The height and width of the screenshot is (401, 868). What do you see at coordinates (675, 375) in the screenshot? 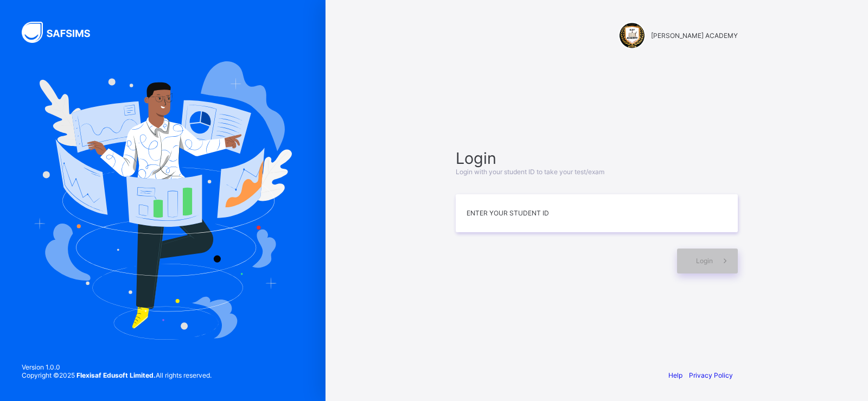
I see `a: Help` at bounding box center [675, 375].